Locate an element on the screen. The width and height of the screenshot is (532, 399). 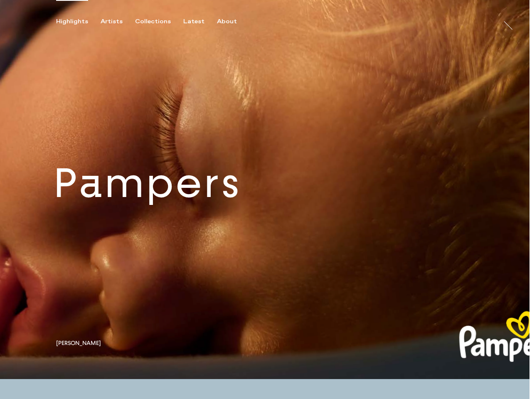
div: About is located at coordinates (227, 22).